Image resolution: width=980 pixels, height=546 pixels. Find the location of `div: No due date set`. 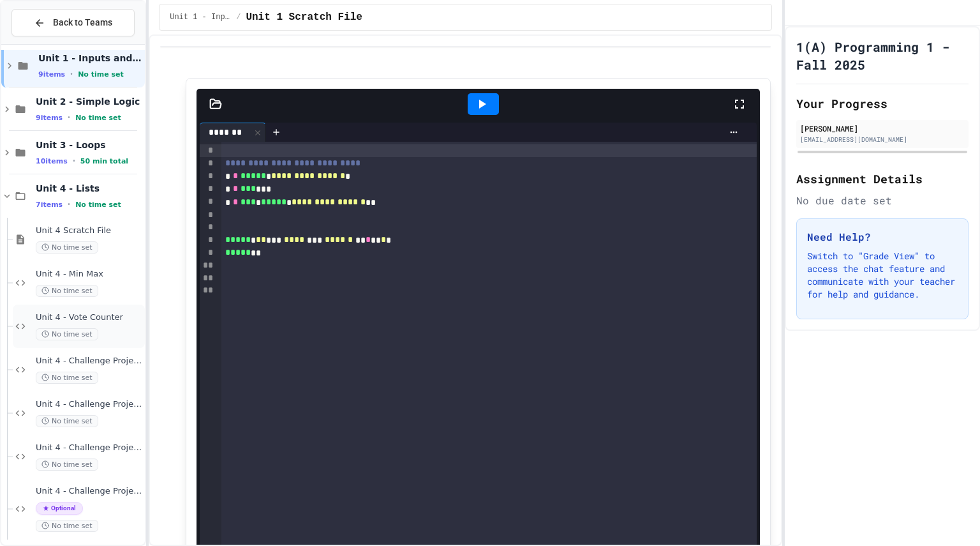

div: No due date set is located at coordinates (882, 201).